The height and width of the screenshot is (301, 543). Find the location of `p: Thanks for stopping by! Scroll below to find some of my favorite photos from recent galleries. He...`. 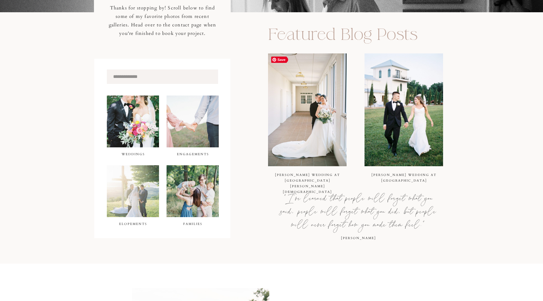

p: Thanks for stopping by! Scroll below to find some of my favorite photos from recent galleries. He... is located at coordinates (163, 21).